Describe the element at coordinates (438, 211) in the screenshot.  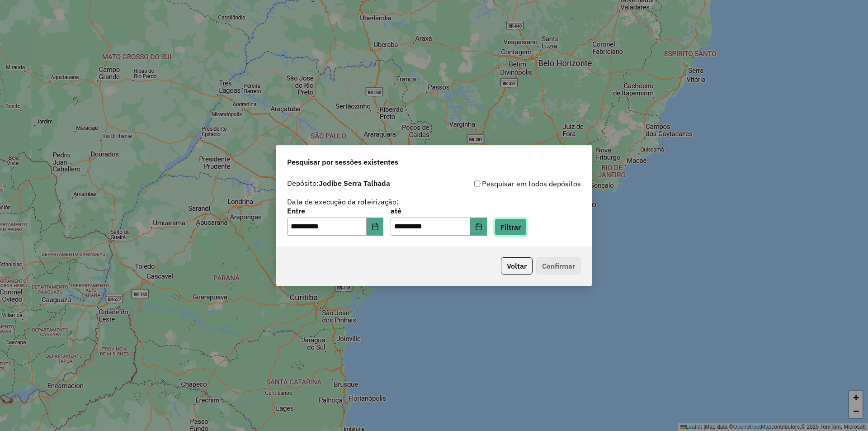
I see `label: até` at that location.